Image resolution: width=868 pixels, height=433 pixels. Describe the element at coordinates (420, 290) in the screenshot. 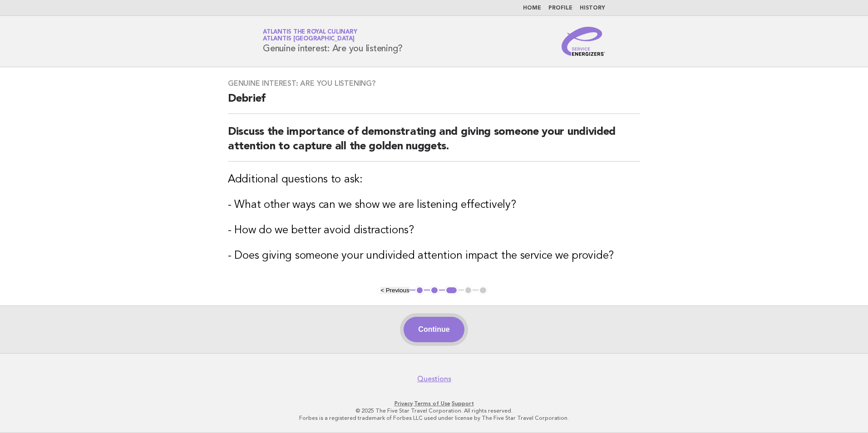

I see `button: 1` at that location.